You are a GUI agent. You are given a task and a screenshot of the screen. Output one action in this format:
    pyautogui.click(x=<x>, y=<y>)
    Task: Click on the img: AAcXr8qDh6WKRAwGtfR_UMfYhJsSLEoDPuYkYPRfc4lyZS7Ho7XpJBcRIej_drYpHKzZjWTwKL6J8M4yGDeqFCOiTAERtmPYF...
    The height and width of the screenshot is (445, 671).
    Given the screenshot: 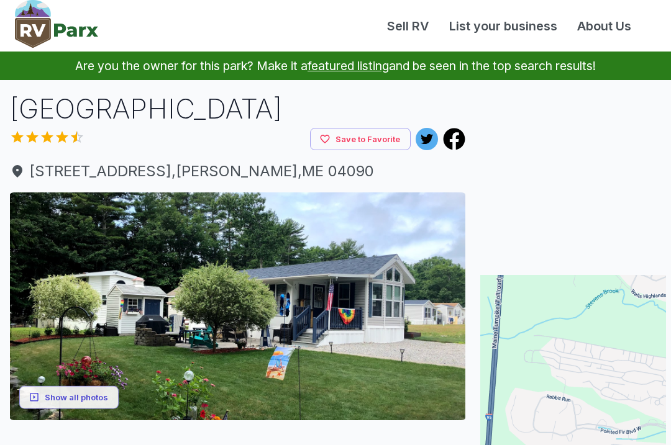 What is the action you would take?
    pyautogui.click(x=237, y=306)
    